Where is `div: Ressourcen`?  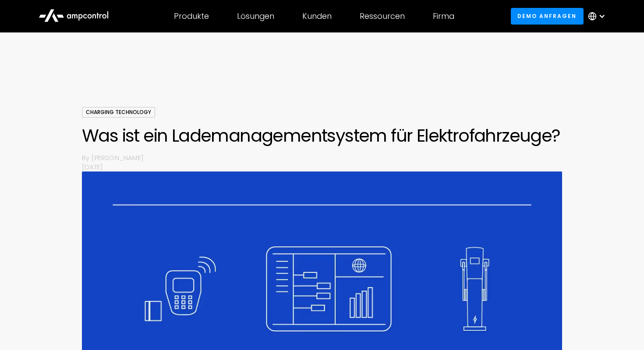
div: Ressourcen is located at coordinates (382, 16).